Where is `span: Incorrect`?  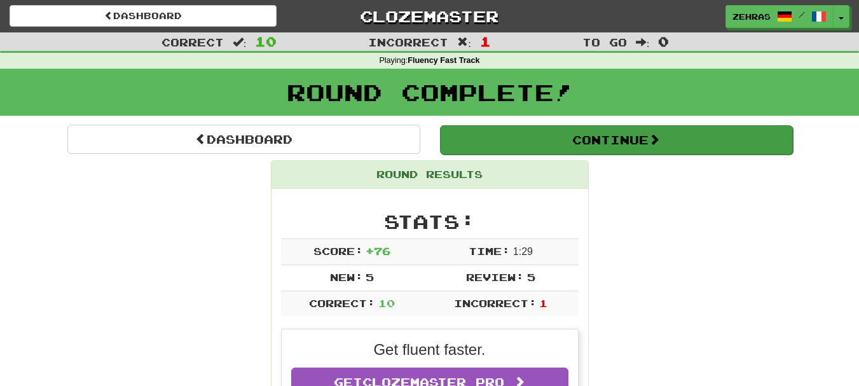 span: Incorrect is located at coordinates (408, 42).